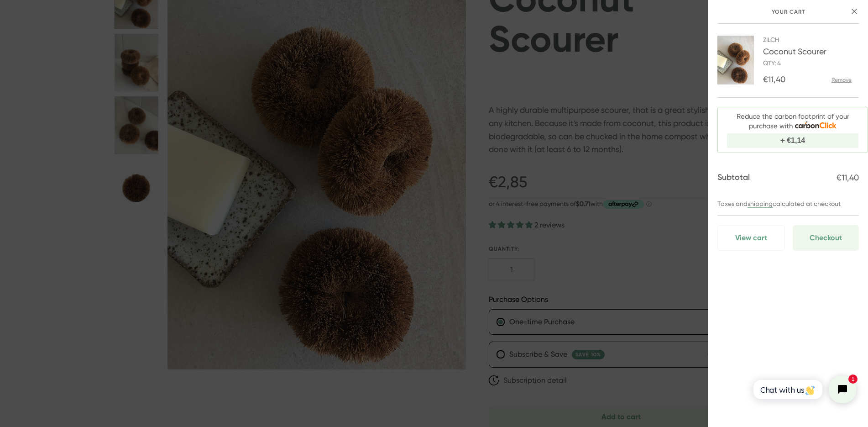 The width and height of the screenshot is (868, 427). Describe the element at coordinates (751, 238) in the screenshot. I see `a: View cart` at that location.